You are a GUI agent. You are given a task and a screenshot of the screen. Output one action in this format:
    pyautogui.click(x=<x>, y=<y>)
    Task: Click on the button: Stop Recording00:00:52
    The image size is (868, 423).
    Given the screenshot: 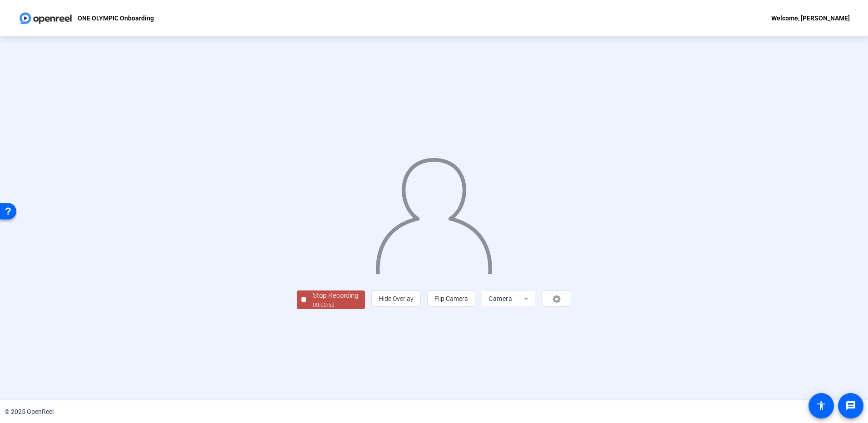 What is the action you would take?
    pyautogui.click(x=331, y=299)
    